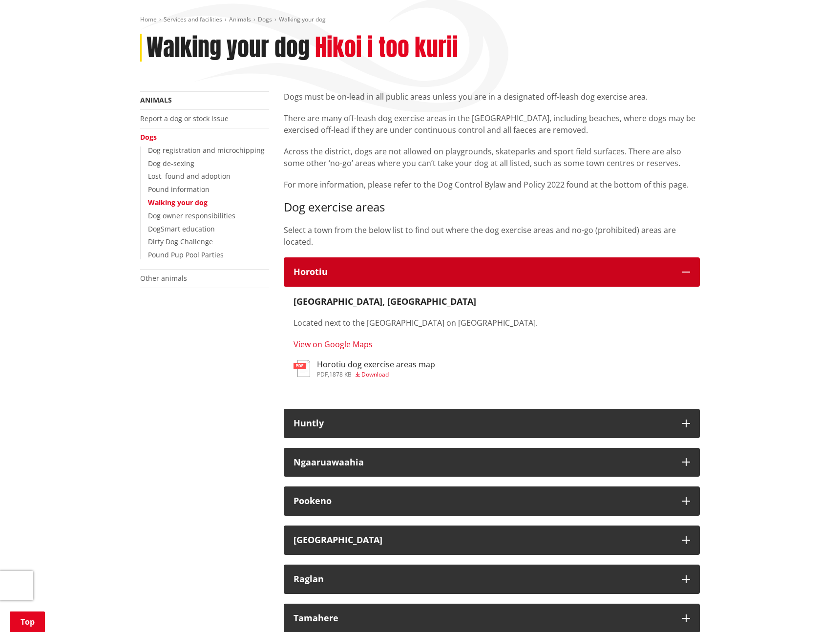 This screenshot has width=840, height=632. Describe the element at coordinates (483, 272) in the screenshot. I see `h3: Horotiu` at that location.